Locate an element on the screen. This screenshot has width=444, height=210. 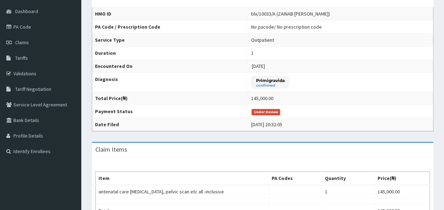
th: Price(₦) is located at coordinates (402, 178).